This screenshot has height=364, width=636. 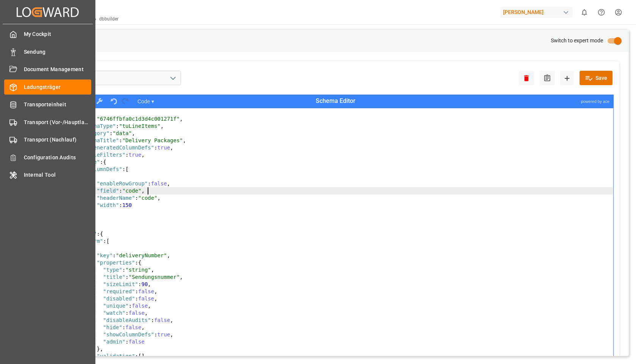 What do you see at coordinates (57, 123) in the screenshot?
I see `span: Transport (Vor-/Hauptlauf)` at bounding box center [57, 123].